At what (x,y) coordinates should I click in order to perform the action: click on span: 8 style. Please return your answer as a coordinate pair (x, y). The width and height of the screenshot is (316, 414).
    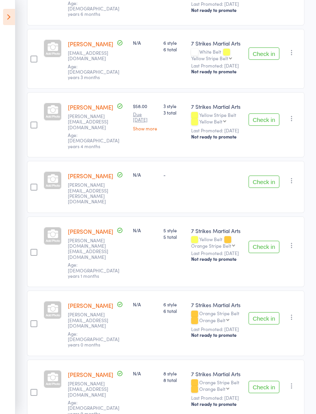
    Looking at the image, I should click on (174, 373).